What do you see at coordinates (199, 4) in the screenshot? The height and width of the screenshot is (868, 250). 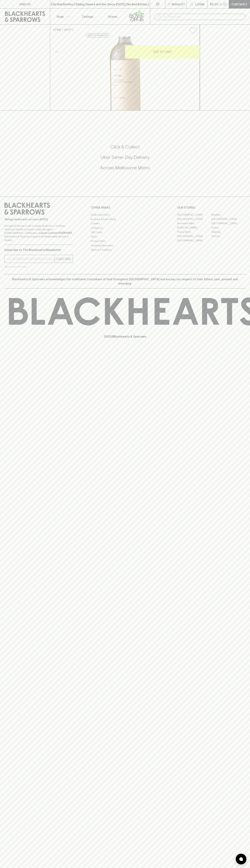 I see `p: Login` at bounding box center [199, 4].